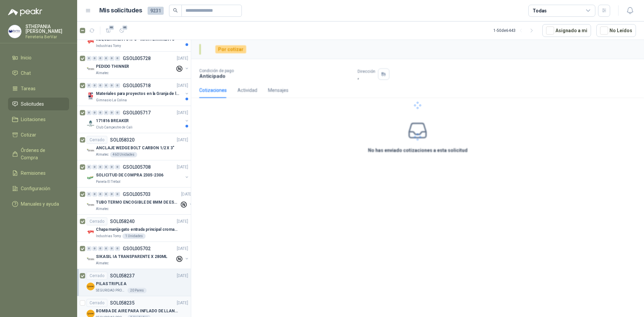 This screenshot has width=644, height=317. What do you see at coordinates (135, 148) in the screenshot?
I see `p: ANCLAJE WEDGE BOLT CARBON 1/2 X 3"` at bounding box center [135, 148].